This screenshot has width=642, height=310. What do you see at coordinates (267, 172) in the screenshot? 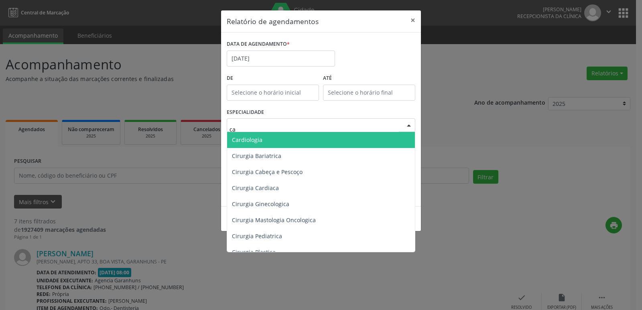
I see `span: Cirurgia Cabeça e Pescoço` at bounding box center [267, 172].